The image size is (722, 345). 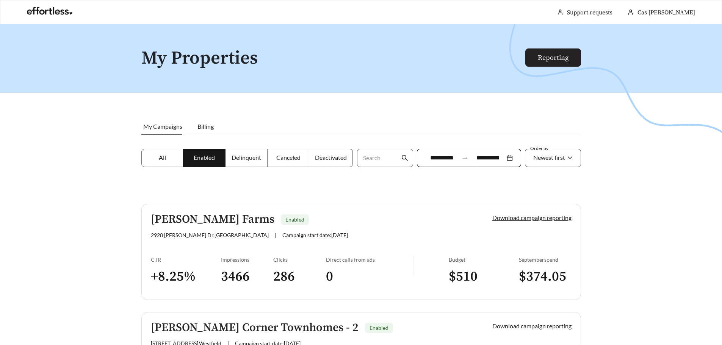 What do you see at coordinates (414, 266) in the screenshot?
I see `img: line` at bounding box center [414, 266].